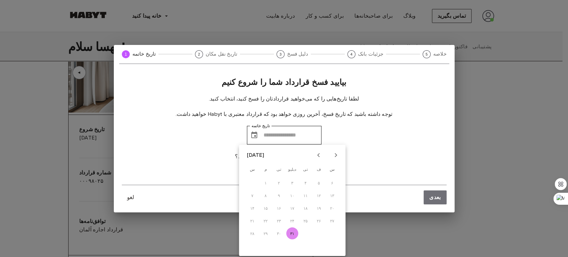  What do you see at coordinates (199, 54) in the screenshot?
I see `text: 2` at bounding box center [199, 54].